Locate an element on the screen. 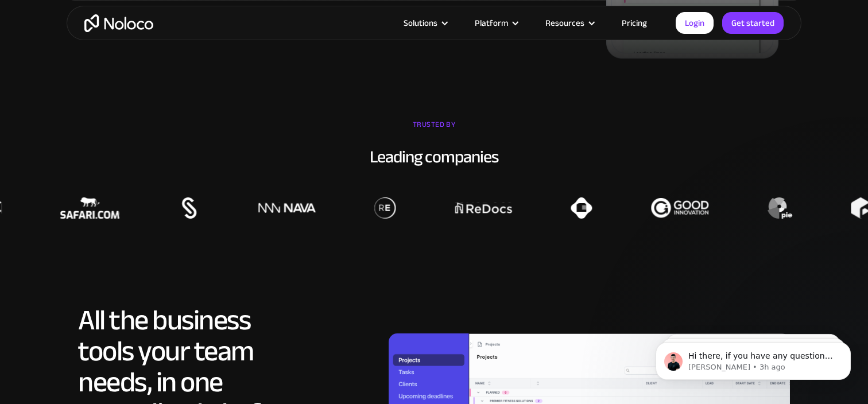  a: home is located at coordinates (119, 23).